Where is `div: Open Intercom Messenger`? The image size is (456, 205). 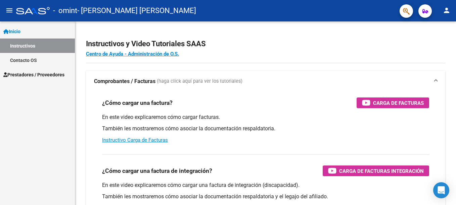
div: Open Intercom Messenger is located at coordinates (441, 191).